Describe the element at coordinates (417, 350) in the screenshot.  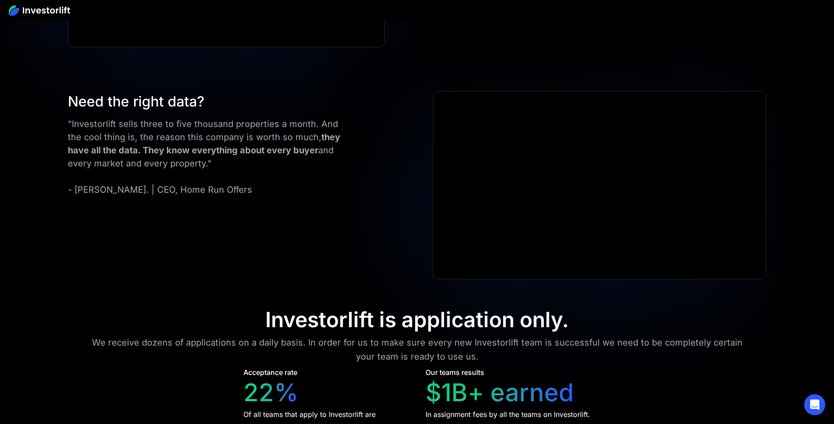
I see `div: We receive dozens of applications on a daily basis. In order for us to make sure every new Invest...` at that location.